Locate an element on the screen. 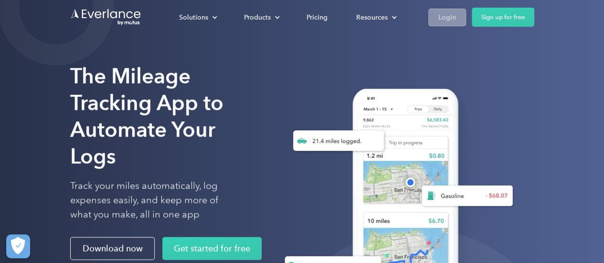 The image size is (604, 263). a: Download now is located at coordinates (112, 249).